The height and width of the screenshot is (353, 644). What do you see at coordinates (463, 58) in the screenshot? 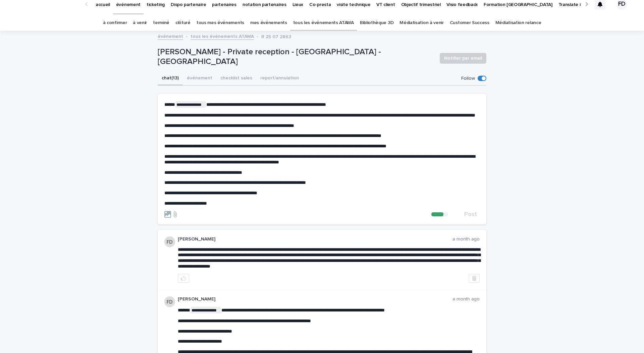
I see `button: Notifier par email` at bounding box center [463, 58].